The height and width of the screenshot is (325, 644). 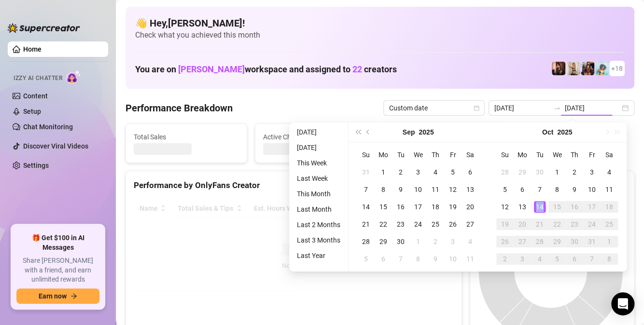 What do you see at coordinates (522, 108) in the screenshot?
I see `input: Start date` at bounding box center [522, 108].